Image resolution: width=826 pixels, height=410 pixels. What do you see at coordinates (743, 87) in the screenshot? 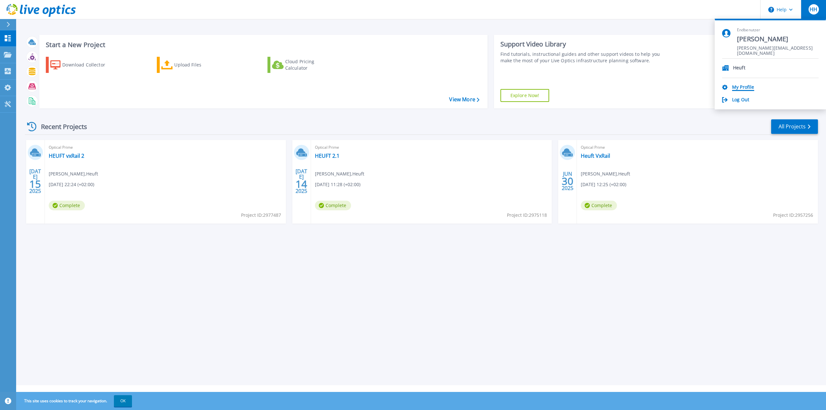
I see `a: My Profile` at bounding box center [743, 87].